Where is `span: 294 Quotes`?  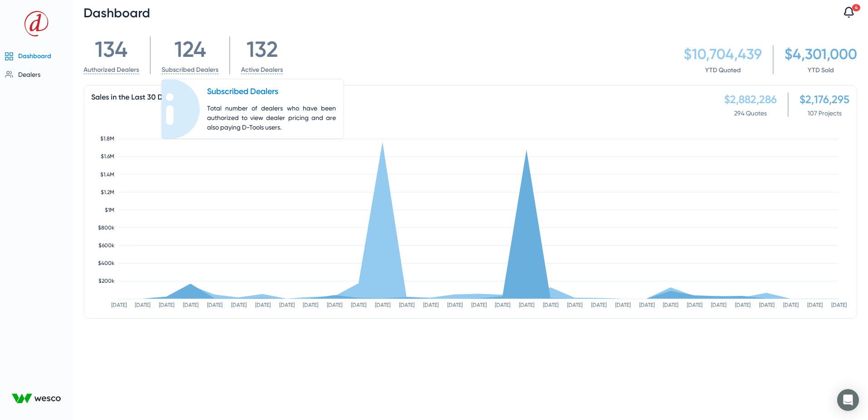 span: 294 Quotes is located at coordinates (751, 113).